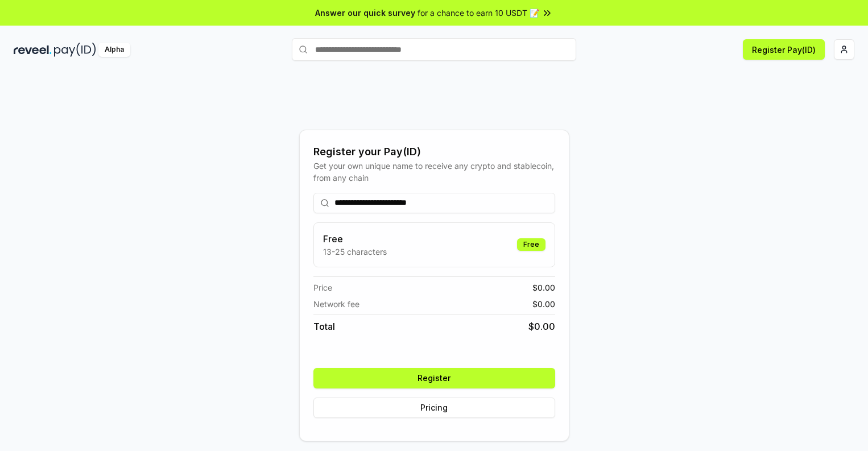 This screenshot has height=451, width=868. Describe the element at coordinates (114, 50) in the screenshot. I see `div: Alpha` at that location.